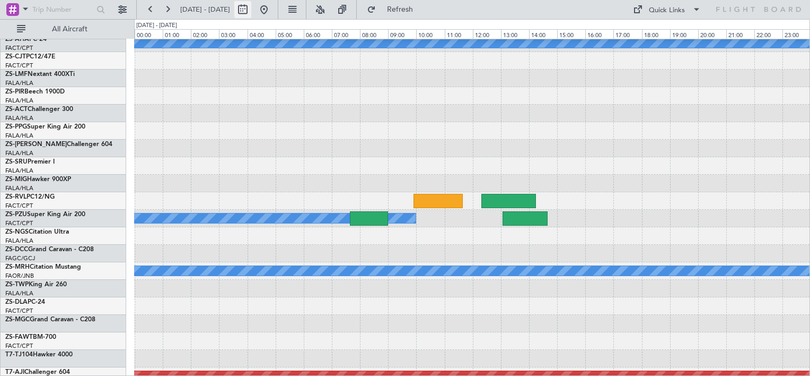 Image resolution: width=810 pixels, height=376 pixels. Describe the element at coordinates (63, 29) in the screenshot. I see `button: All Aircraft` at that location.